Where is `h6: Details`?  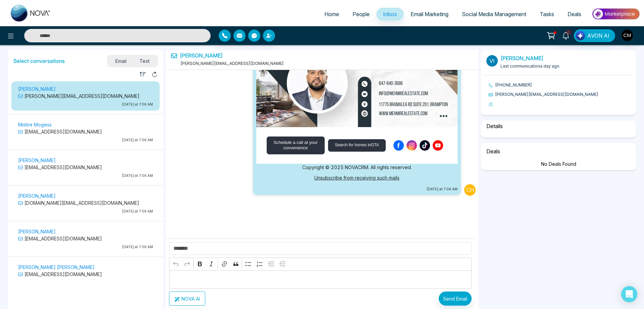
h6: Details is located at coordinates (559, 126).